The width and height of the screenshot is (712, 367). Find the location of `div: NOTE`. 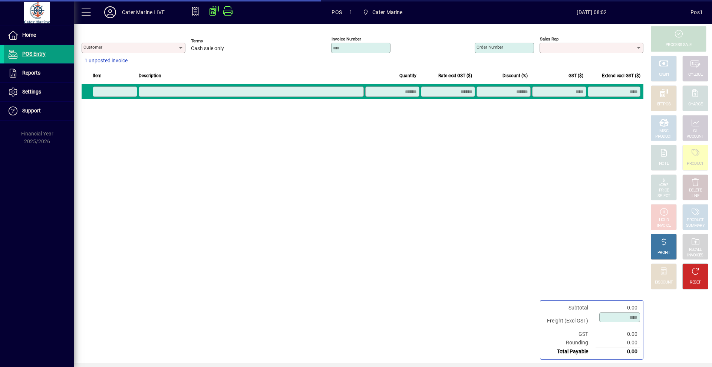

div: NOTE is located at coordinates (664, 164).